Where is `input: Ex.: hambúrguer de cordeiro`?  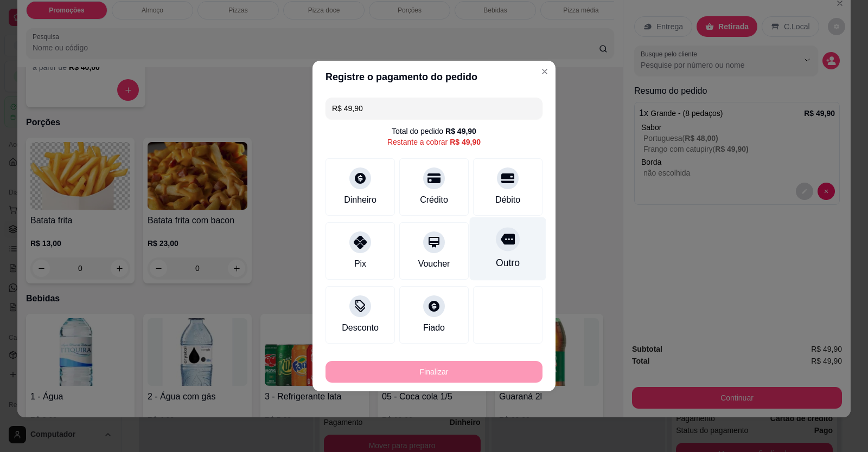 input: Ex.: hambúrguer de cordeiro is located at coordinates (434, 108).